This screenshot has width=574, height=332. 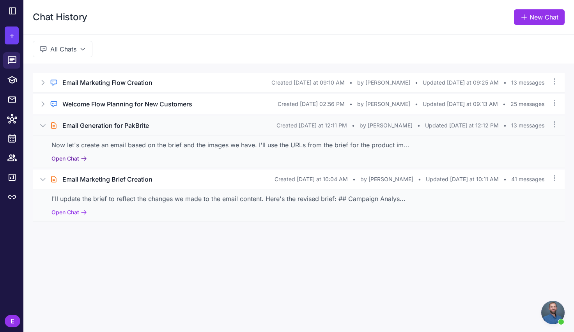 What do you see at coordinates (60, 17) in the screenshot?
I see `h1: Chat History` at bounding box center [60, 17].